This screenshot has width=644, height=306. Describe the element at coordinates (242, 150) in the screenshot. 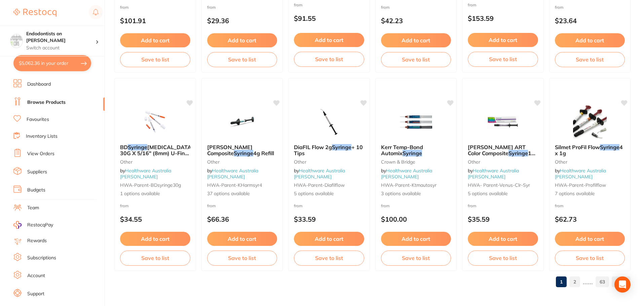

I see `b: Kerr Harmonize Composite Syringe 4g Refill` at that location.